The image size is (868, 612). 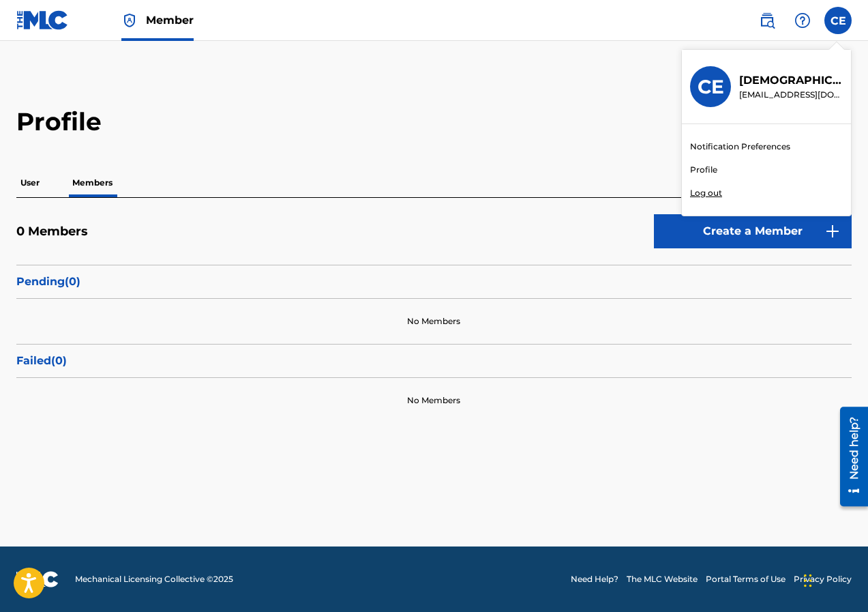 What do you see at coordinates (808, 581) in the screenshot?
I see `div: Drag` at bounding box center [808, 581].